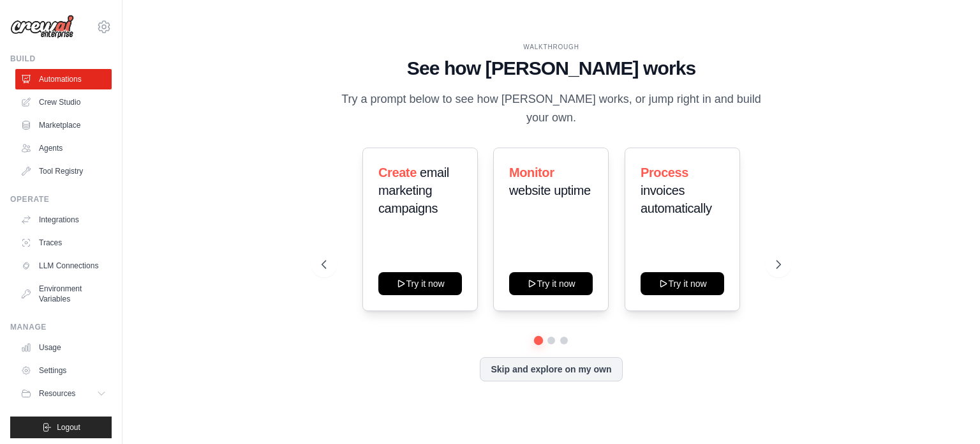 Image resolution: width=980 pixels, height=444 pixels. I want to click on span: Resources, so click(57, 394).